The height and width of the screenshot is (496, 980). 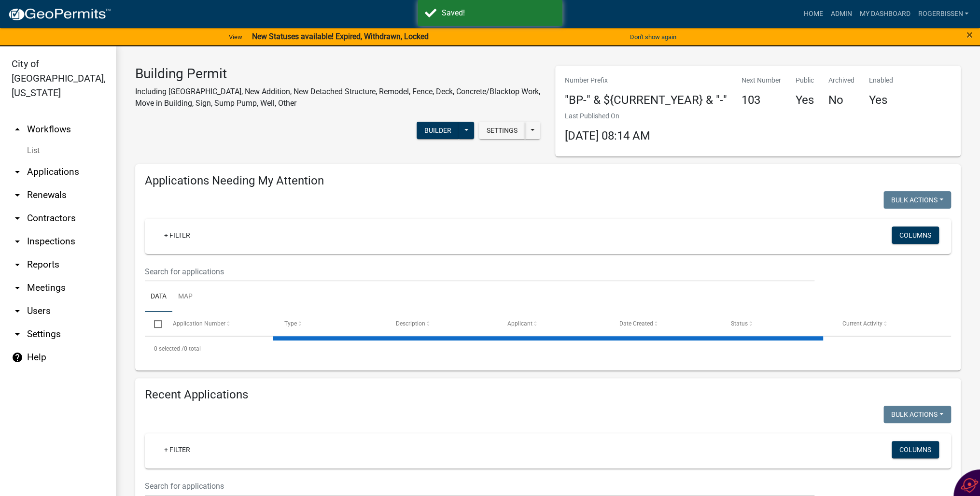 I want to click on i: arrow_drop_up, so click(x=17, y=129).